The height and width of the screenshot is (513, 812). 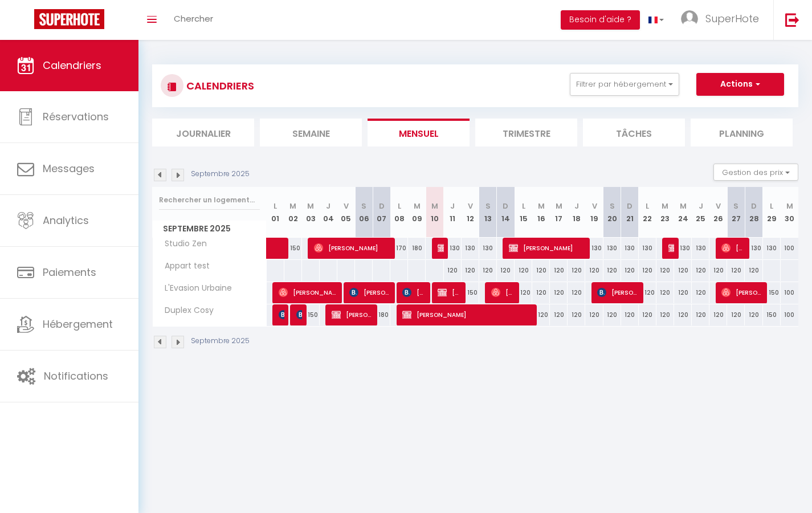 I want to click on th: 25, so click(x=700, y=212).